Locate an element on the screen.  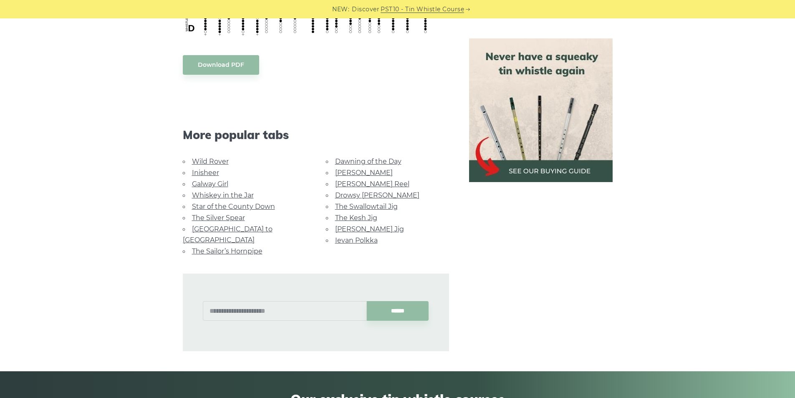
span: Discover is located at coordinates (365, 9).